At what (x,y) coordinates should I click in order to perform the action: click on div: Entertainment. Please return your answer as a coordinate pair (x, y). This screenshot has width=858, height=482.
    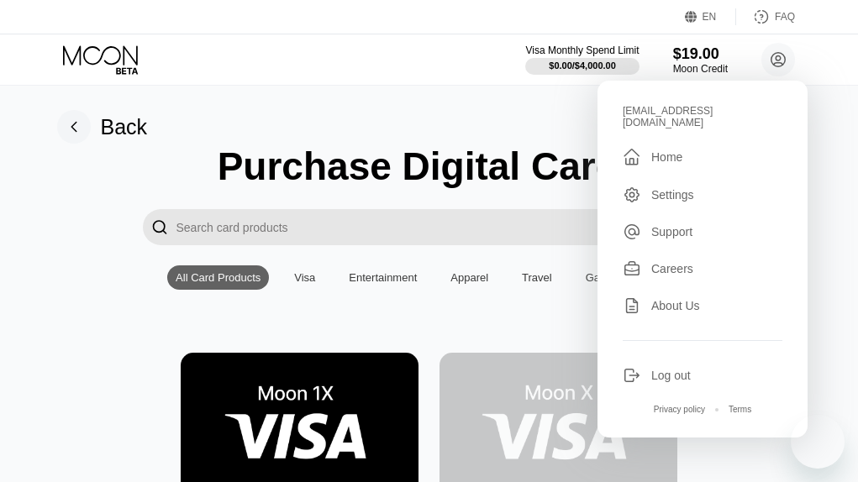
    Looking at the image, I should click on (382, 277).